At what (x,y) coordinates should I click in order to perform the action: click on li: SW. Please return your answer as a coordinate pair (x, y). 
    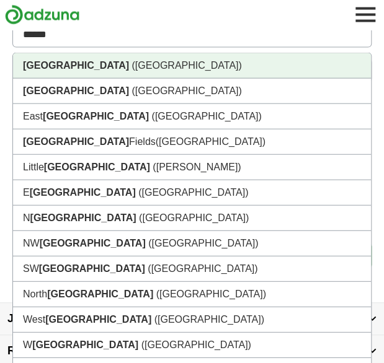
    Looking at the image, I should click on (192, 269).